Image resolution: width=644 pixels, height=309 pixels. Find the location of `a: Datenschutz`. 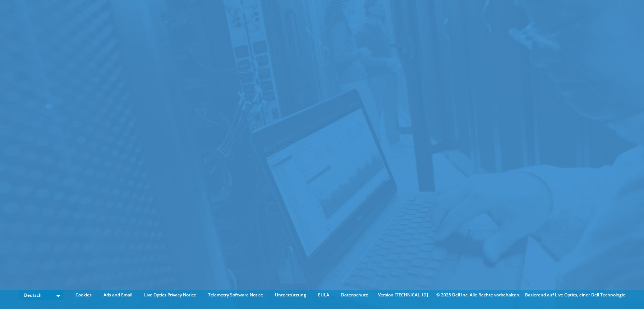

a: Datenschutz is located at coordinates (354, 295).